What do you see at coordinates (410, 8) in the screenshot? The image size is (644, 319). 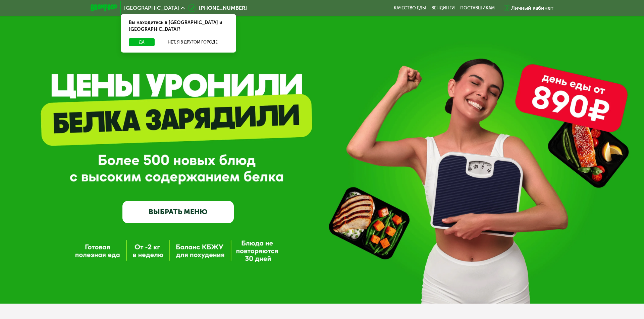 I see `a: Качество еды` at bounding box center [410, 8].